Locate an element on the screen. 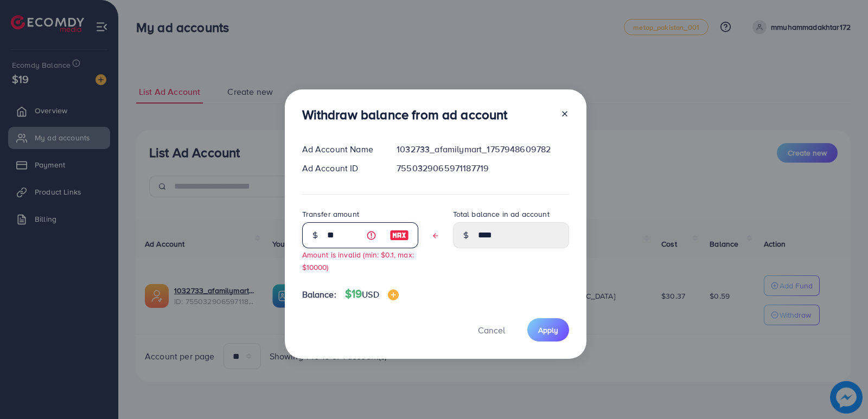 This screenshot has height=419, width=868. button: Apply is located at coordinates (548, 330).